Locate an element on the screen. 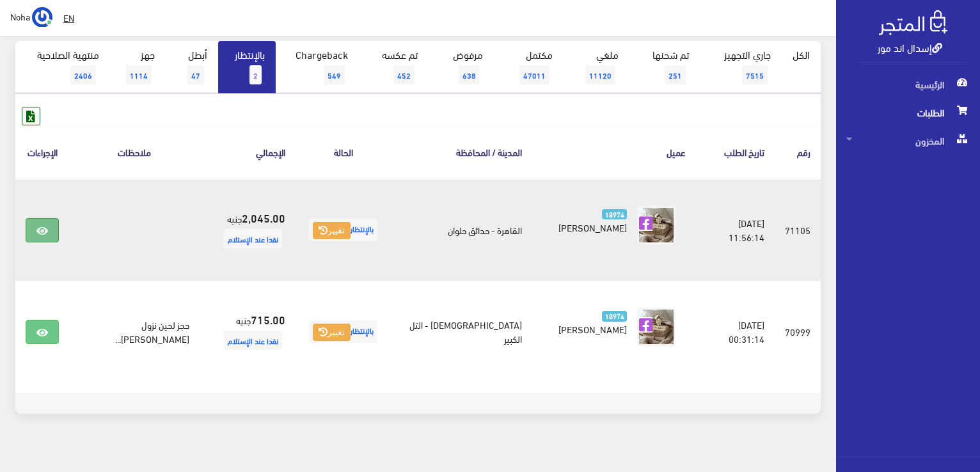 The height and width of the screenshot is (472, 980). a: أبطل47 is located at coordinates (192, 67).